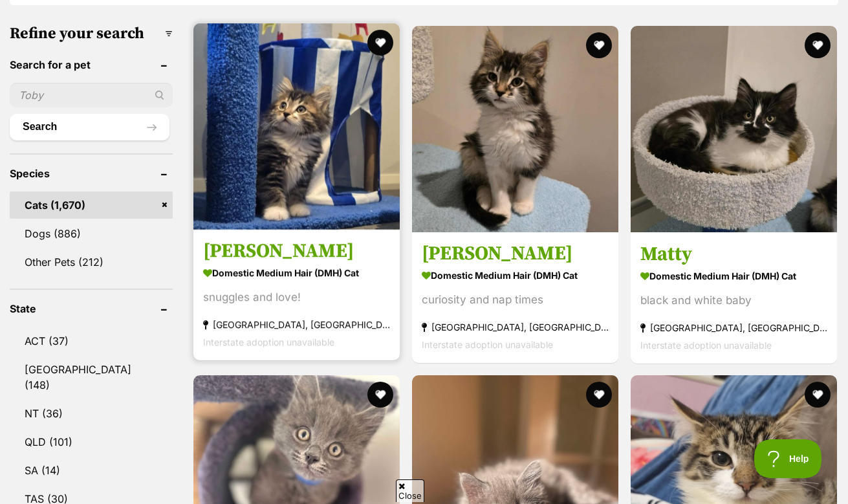 The width and height of the screenshot is (848, 504). What do you see at coordinates (734, 300) in the screenshot?
I see `div: black and white baby` at bounding box center [734, 300].